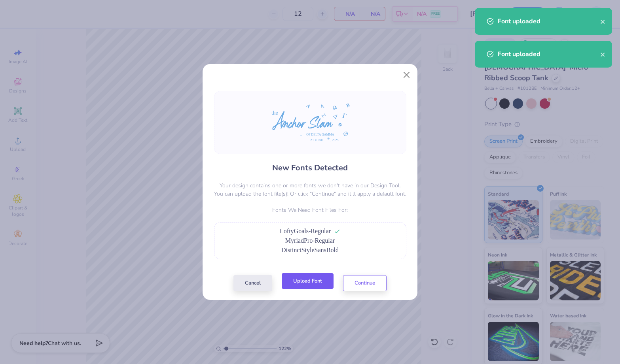 The height and width of the screenshot is (364, 620). Describe the element at coordinates (253, 283) in the screenshot. I see `button: Cancel` at that location.